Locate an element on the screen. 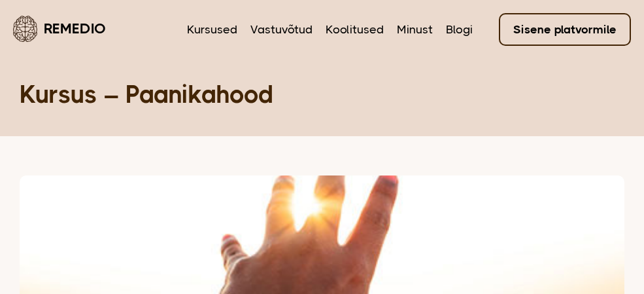  a: Koolitused is located at coordinates (354, 30).